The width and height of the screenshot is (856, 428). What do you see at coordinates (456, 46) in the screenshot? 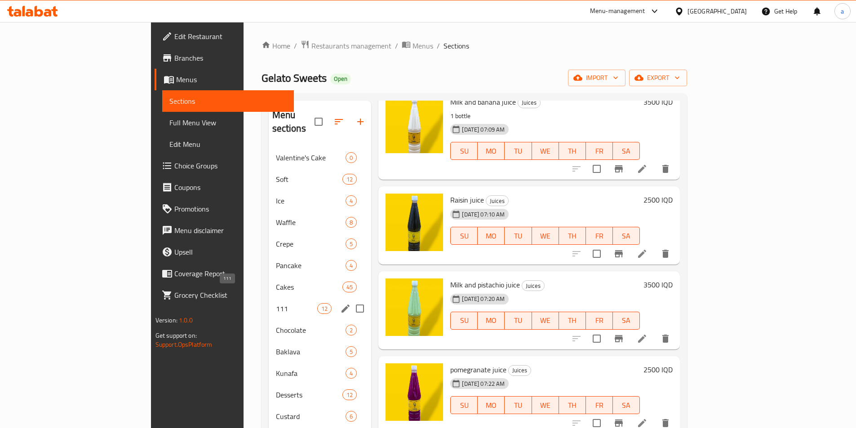
I see `span: Sections` at bounding box center [456, 46].